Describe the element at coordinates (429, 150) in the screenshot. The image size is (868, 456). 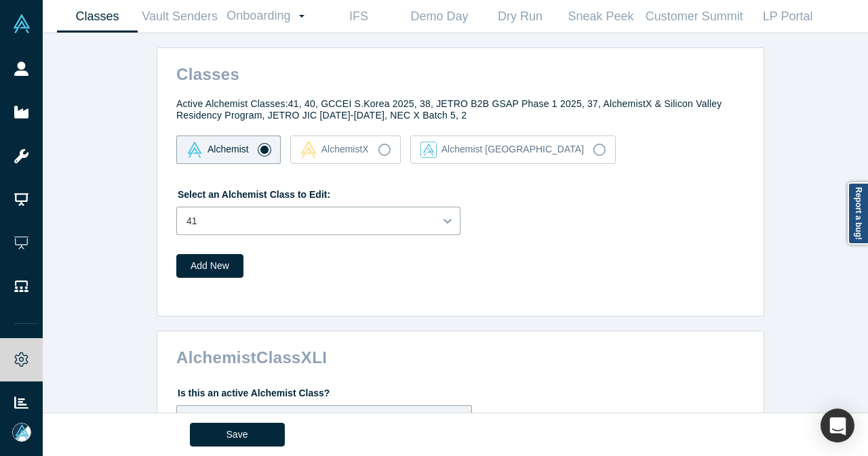
I see `img: alchemist_aj Vault Logo` at that location.